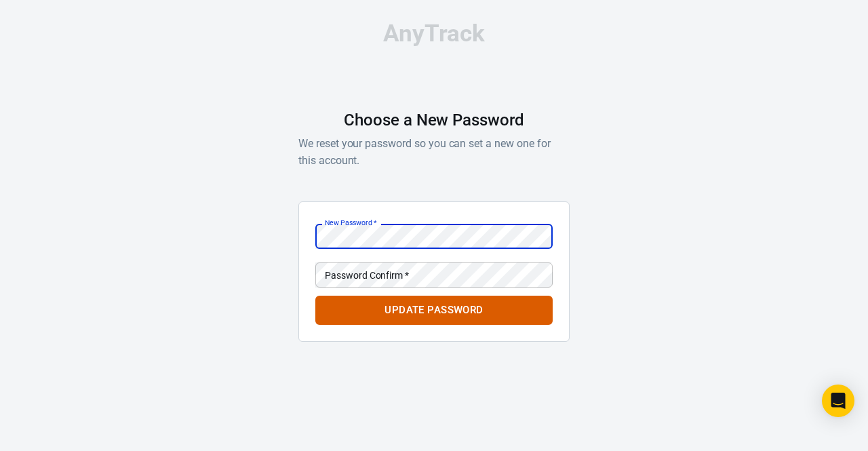 This screenshot has width=868, height=451. I want to click on button: Update Password, so click(434, 310).